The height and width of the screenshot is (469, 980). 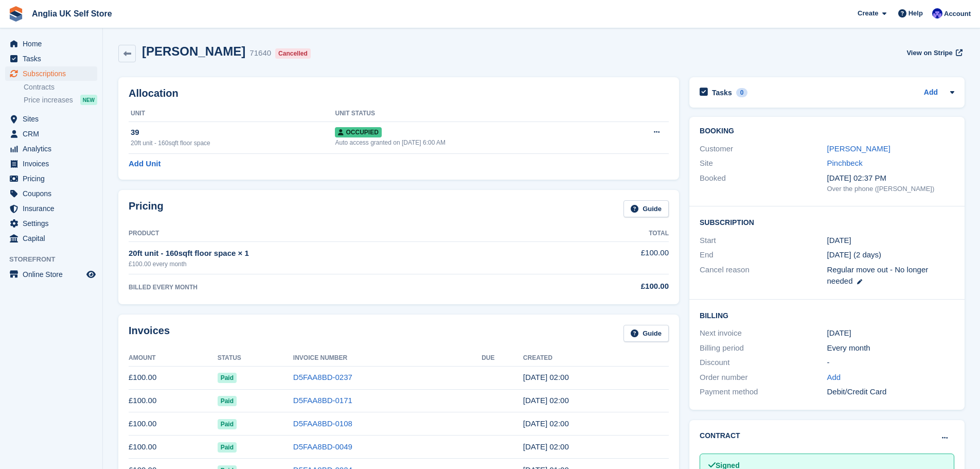 What do you see at coordinates (387, 358) in the screenshot?
I see `th: Invoice Number` at bounding box center [387, 358].